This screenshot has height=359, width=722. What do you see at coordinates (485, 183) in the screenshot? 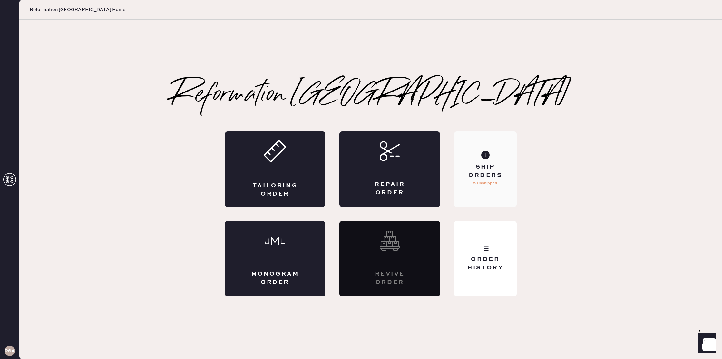
I see `p: 5 Unshipped` at bounding box center [485, 183].